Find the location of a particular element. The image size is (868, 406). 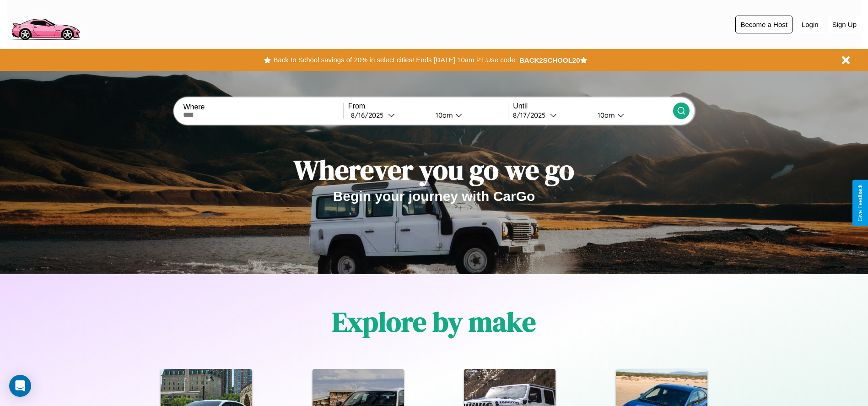

div: Open Intercom Messenger is located at coordinates (20, 386).